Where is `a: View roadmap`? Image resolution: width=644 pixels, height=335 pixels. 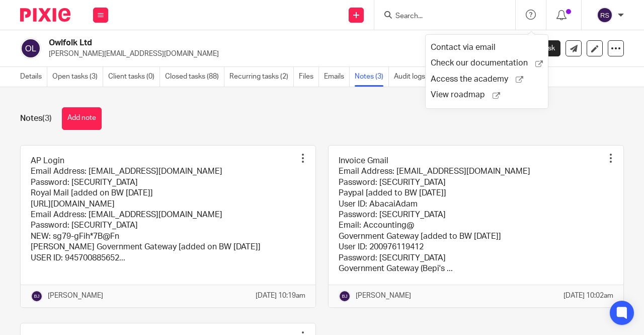 a: View roadmap is located at coordinates (487, 94).